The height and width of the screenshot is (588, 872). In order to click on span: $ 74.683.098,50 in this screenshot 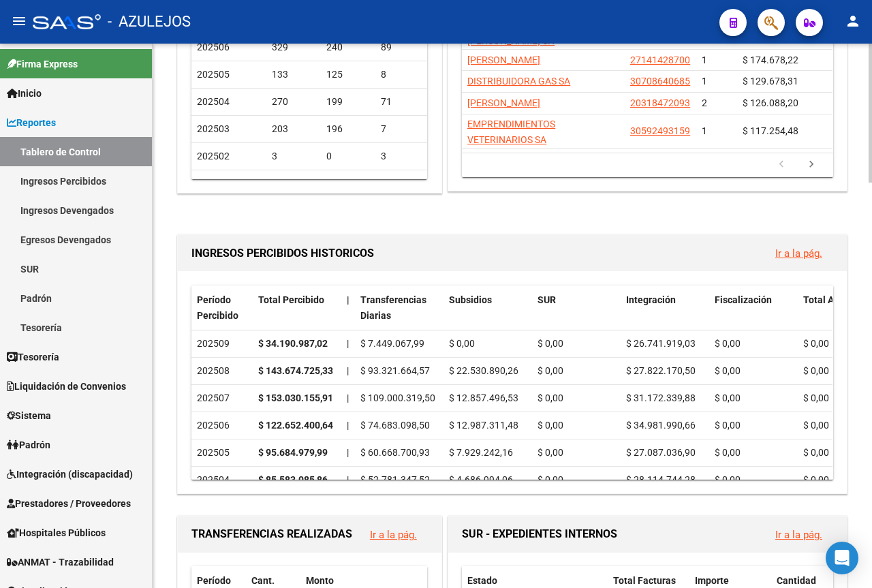, I will do `click(396, 425)`.